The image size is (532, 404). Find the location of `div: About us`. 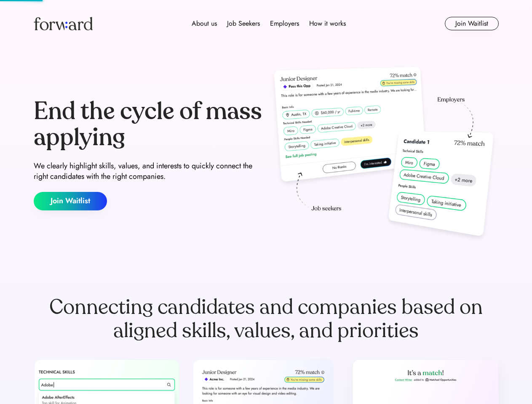

div: About us is located at coordinates (204, 24).